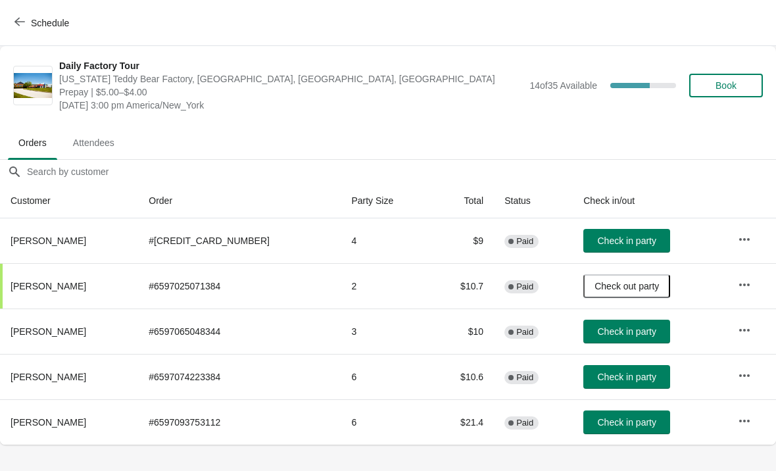  I want to click on td: 3, so click(385, 331).